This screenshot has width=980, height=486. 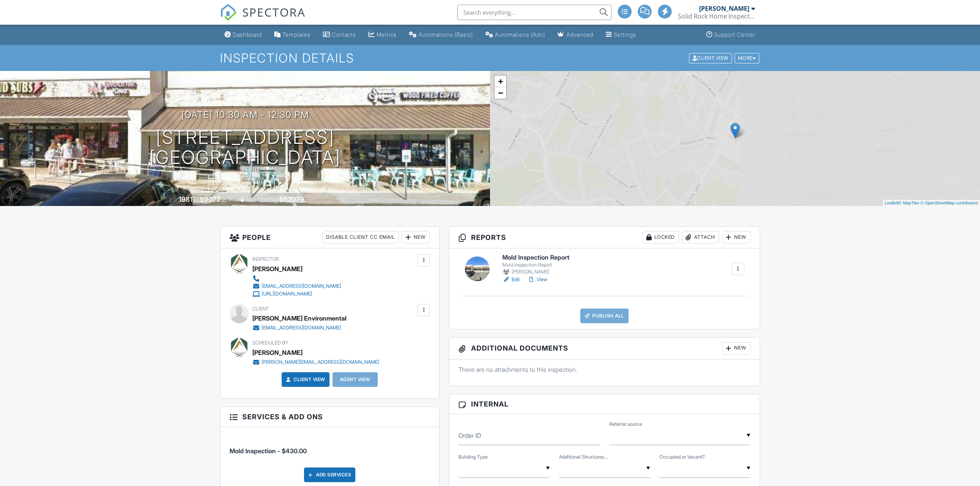 I want to click on a: Support Center, so click(x=731, y=34).